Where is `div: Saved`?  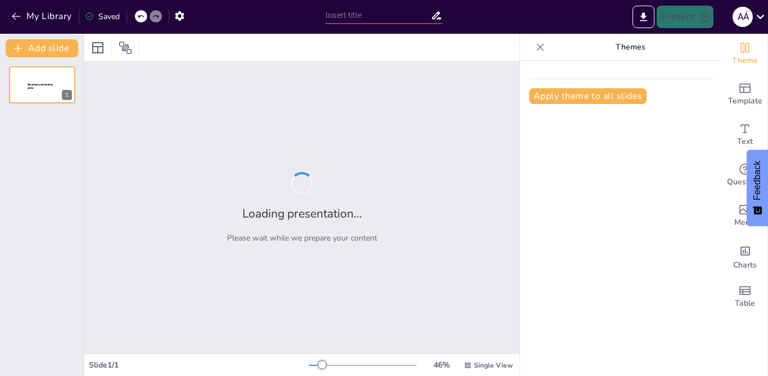 div: Saved is located at coordinates (102, 16).